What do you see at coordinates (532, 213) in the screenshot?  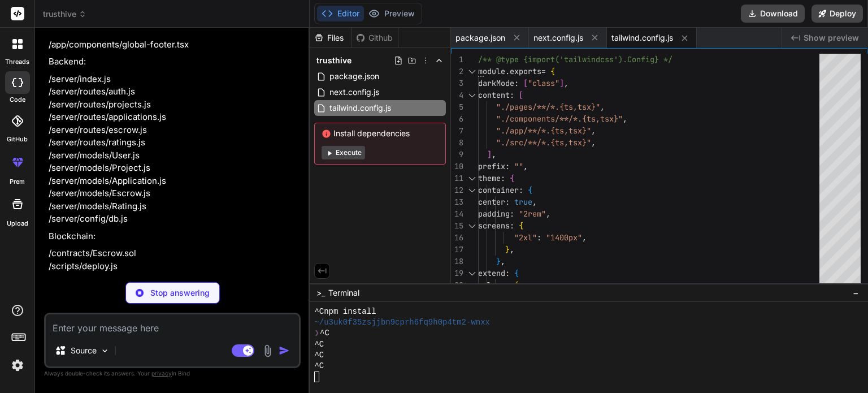 I see `span: "2rem"` at bounding box center [532, 213].